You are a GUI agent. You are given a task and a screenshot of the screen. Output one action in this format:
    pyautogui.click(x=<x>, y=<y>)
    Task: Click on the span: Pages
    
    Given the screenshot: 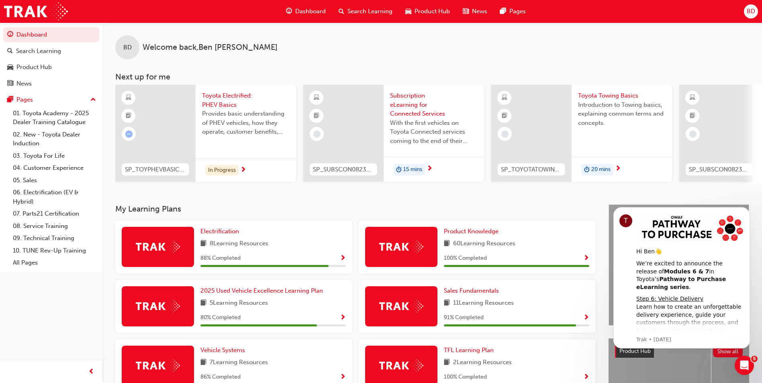 What is the action you would take?
    pyautogui.click(x=518, y=11)
    